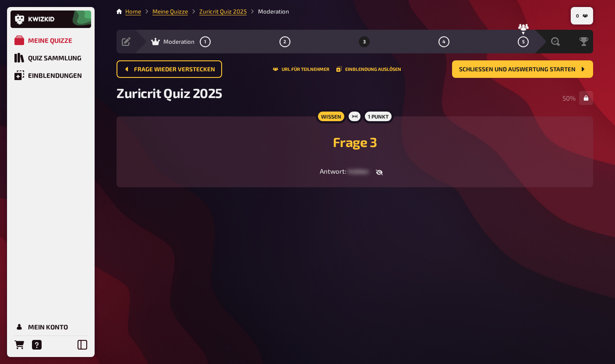 The image size is (615, 364). I want to click on span: Moderation, so click(179, 42).